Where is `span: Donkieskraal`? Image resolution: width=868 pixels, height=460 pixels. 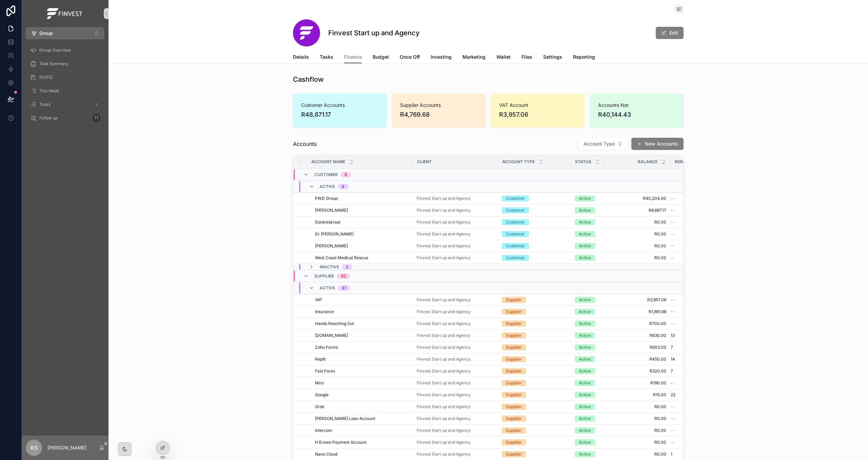
span: Donkieskraal is located at coordinates (327, 222).